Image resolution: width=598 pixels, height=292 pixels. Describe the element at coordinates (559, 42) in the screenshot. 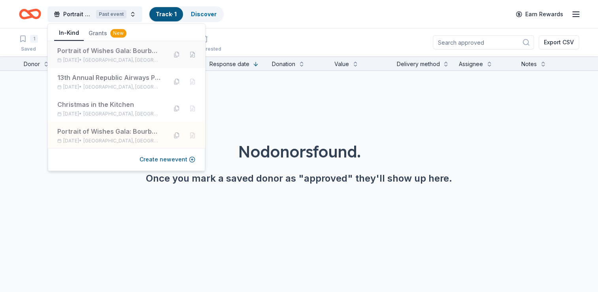

I see `button: Export CSV` at that location.